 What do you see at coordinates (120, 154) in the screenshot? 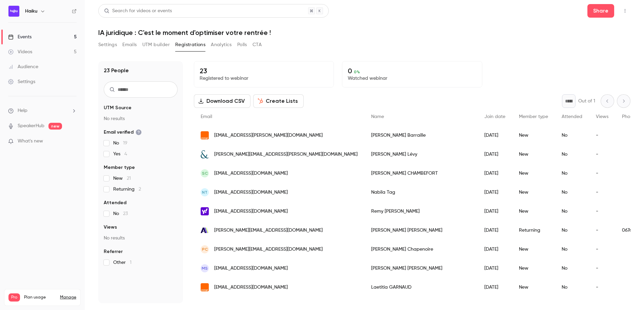
I see `span: Yes` at bounding box center [120, 154].